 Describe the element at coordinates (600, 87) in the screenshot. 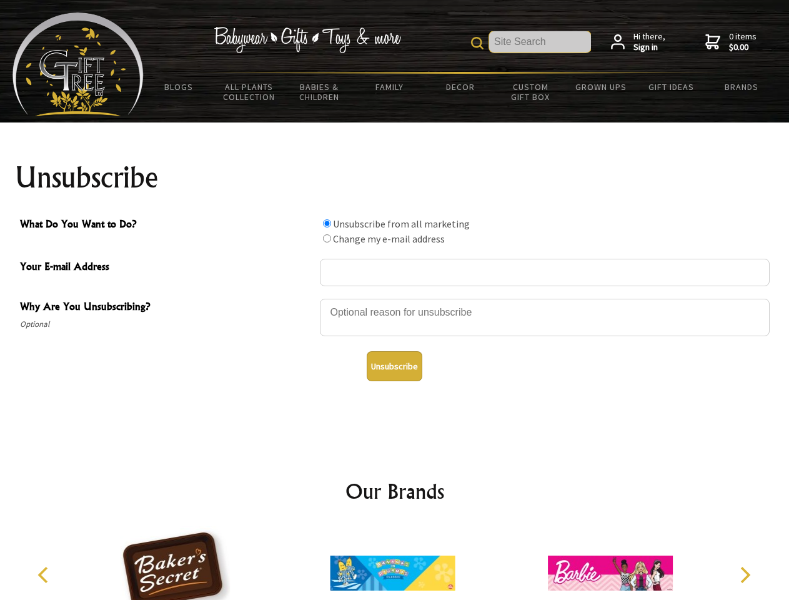

I see `a: Grown Ups` at that location.